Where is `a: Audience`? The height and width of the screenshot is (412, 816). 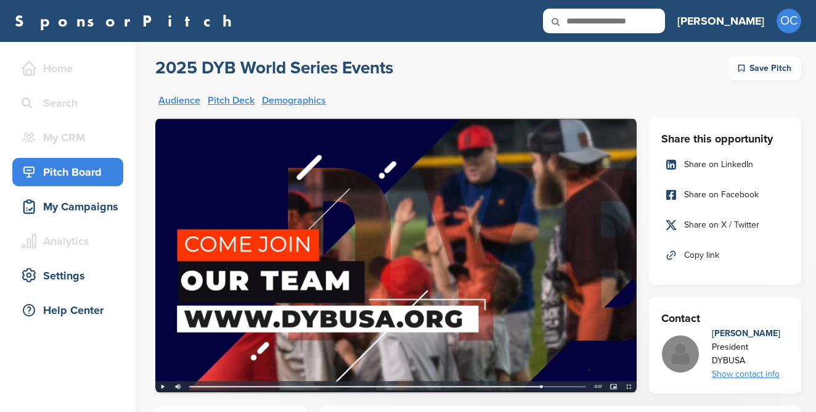 a: Audience is located at coordinates (179, 100).